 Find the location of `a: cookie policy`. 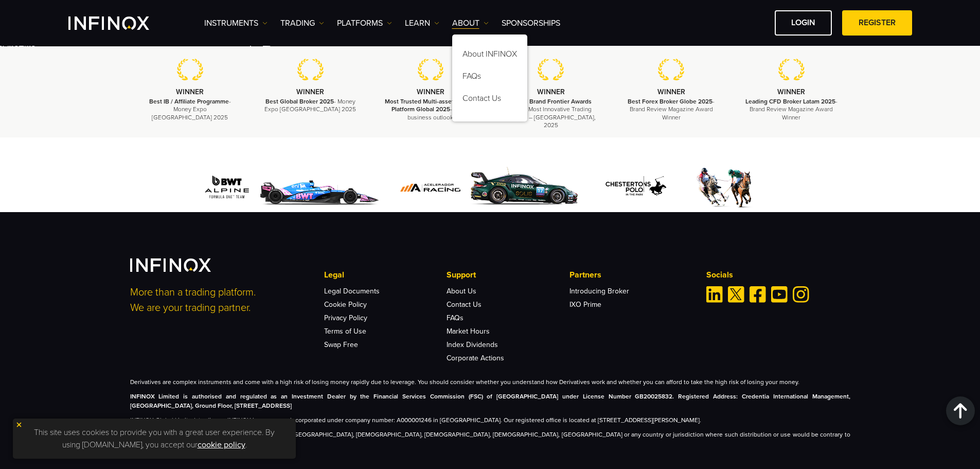

a: cookie policy is located at coordinates (221, 445).